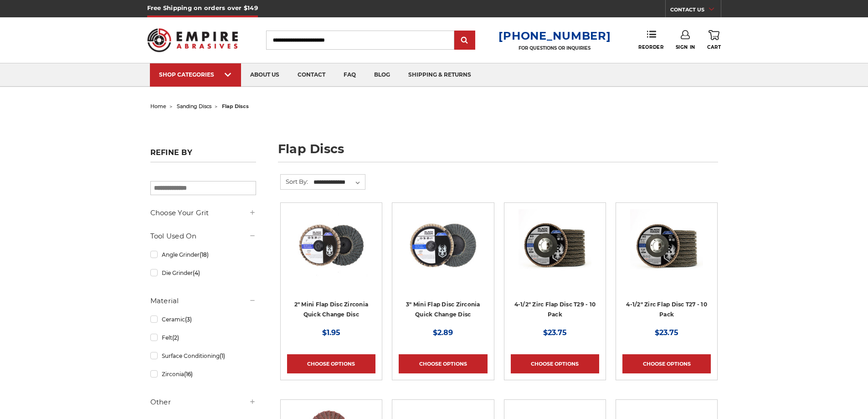  Describe the element at coordinates (203, 337) in the screenshot. I see `a: Felt(2)` at that location.